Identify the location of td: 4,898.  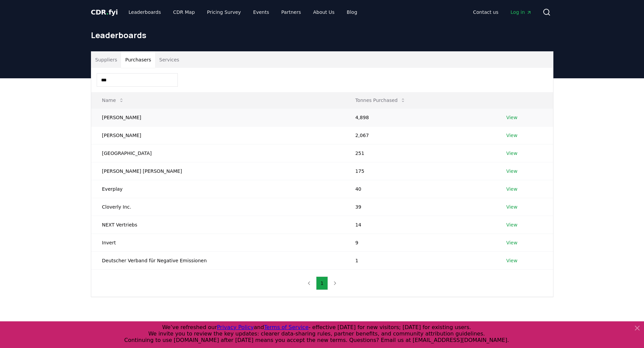
(420, 117).